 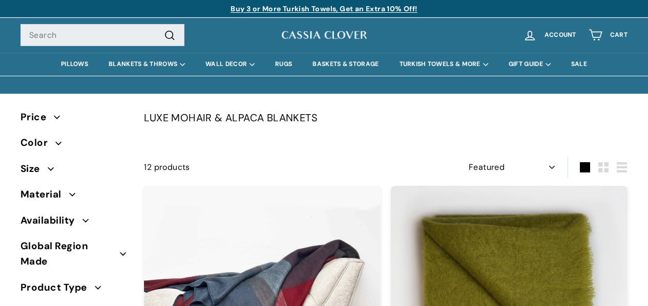 I want to click on a: RUGS, so click(x=283, y=64).